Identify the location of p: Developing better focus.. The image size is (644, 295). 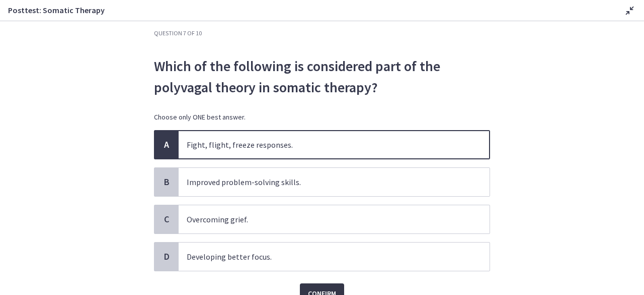
(324, 256).